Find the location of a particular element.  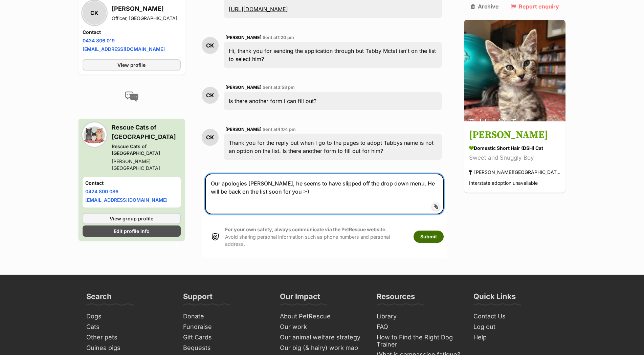

a: Gift Cards is located at coordinates (226, 337).